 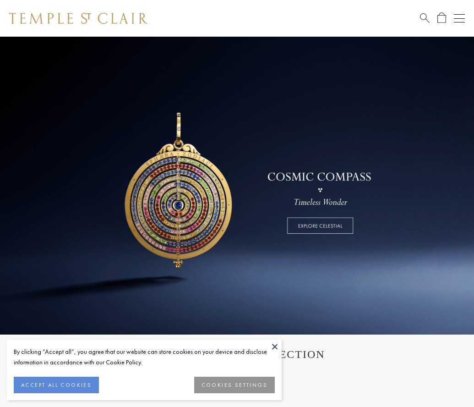 What do you see at coordinates (441, 18) in the screenshot?
I see `a: Open Shopping Bag` at bounding box center [441, 18].